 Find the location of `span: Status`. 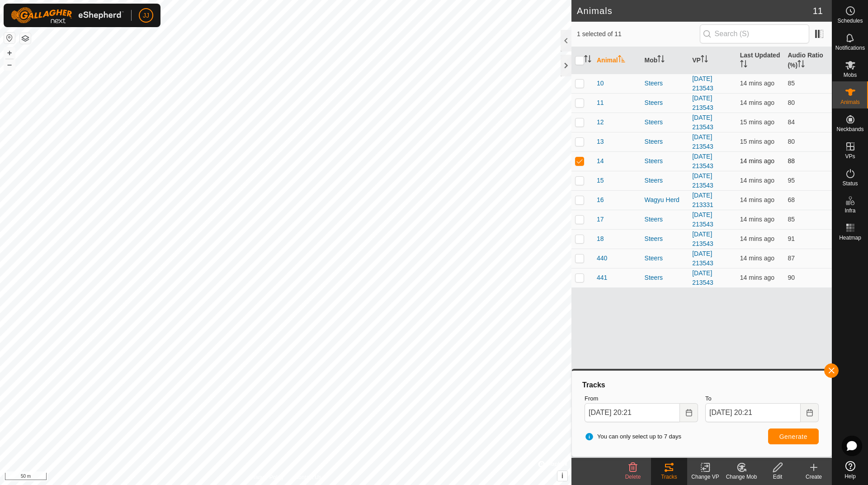

span: Status is located at coordinates (850, 184).